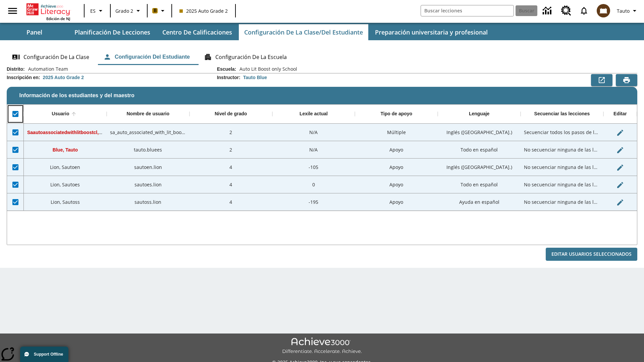 This screenshot has height=362, width=644. I want to click on button: Lenguaje: ES, Selecciona un idioma, so click(97, 11).